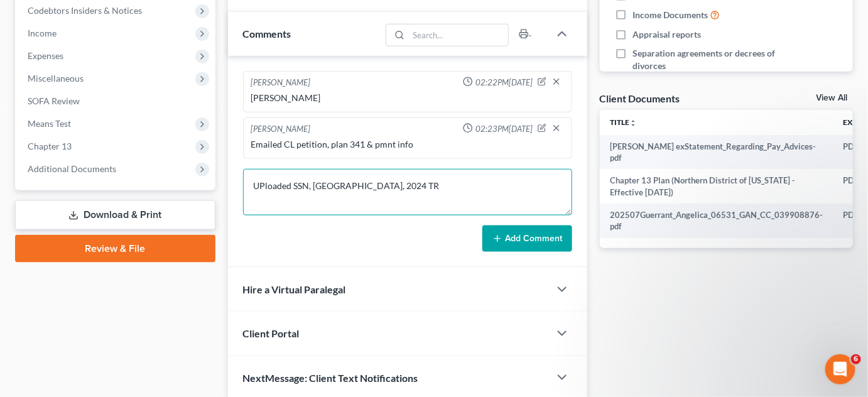 This screenshot has height=397, width=868. What do you see at coordinates (457, 35) in the screenshot?
I see `input: Search...` at bounding box center [457, 35].